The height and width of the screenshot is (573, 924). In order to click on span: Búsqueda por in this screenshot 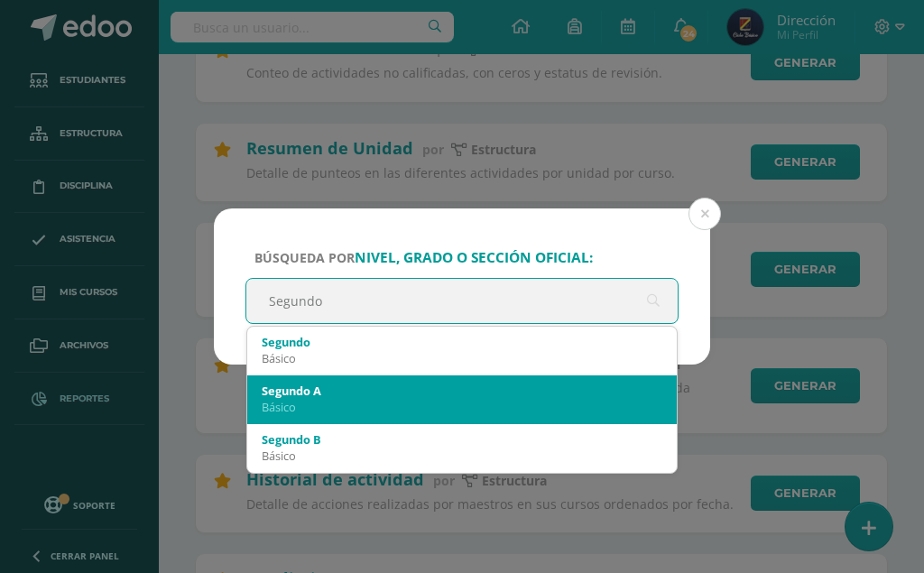, I will do `click(423, 257)`.